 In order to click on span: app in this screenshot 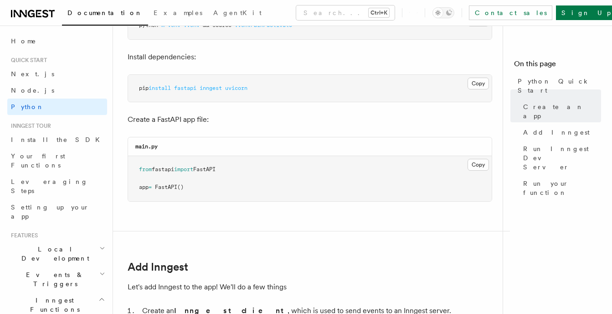, I will do `click(144, 187)`.